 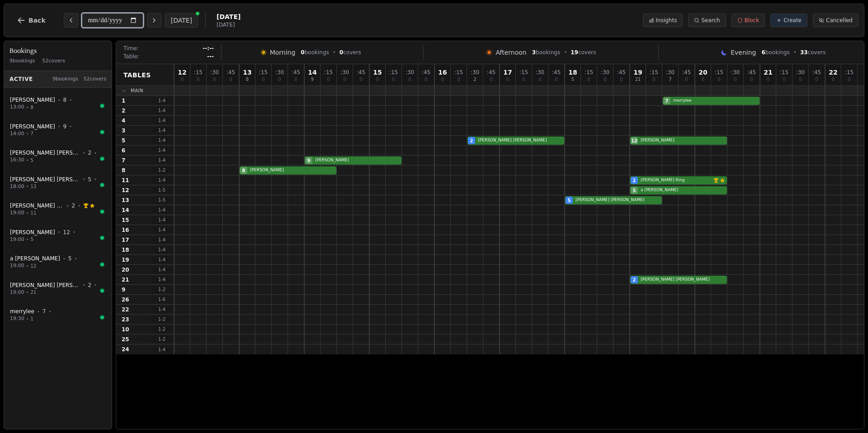 I want to click on span: merrylee, so click(x=22, y=312).